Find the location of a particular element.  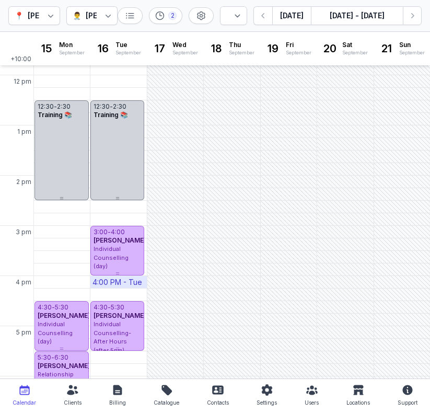

span: Individual Counselling- After Hours (after 5pm) is located at coordinates (112, 337).